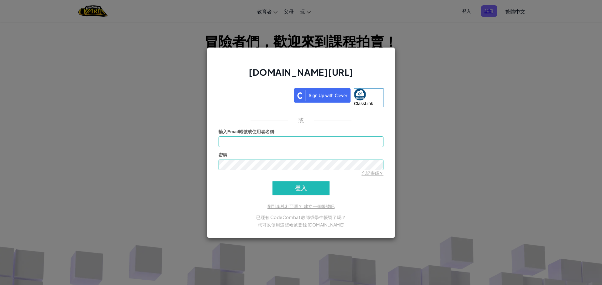 This screenshot has width=602, height=285. I want to click on font: 輸入Email帳號或使用者名稱, so click(246, 132).